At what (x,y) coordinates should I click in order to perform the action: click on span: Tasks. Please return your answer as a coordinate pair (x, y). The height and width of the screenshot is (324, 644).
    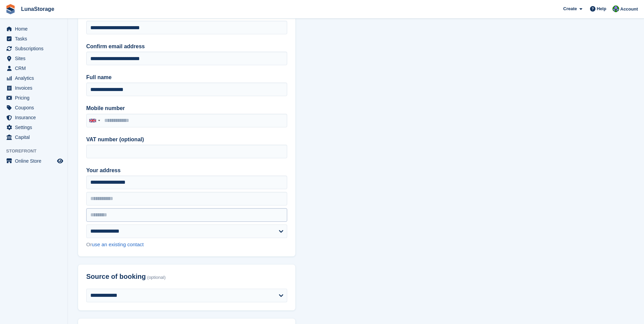
    Looking at the image, I should click on (35, 39).